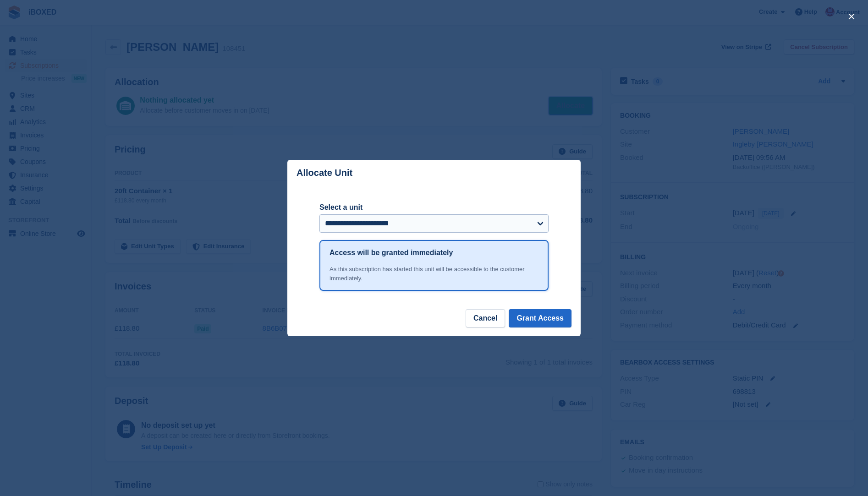 The height and width of the screenshot is (496, 868). I want to click on div: As this subscription has started this unit will be accessible to the customer immediately., so click(434, 273).